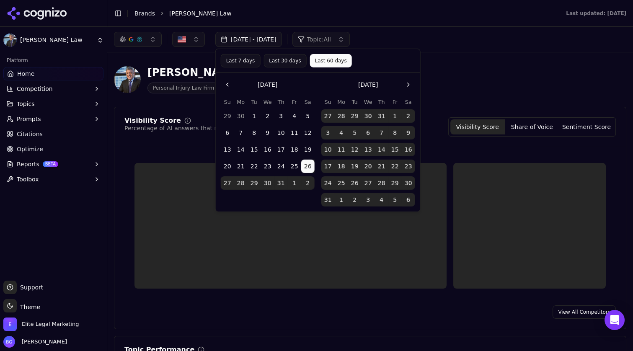 This screenshot has height=351, width=633. I want to click on img: United States, so click(182, 39).